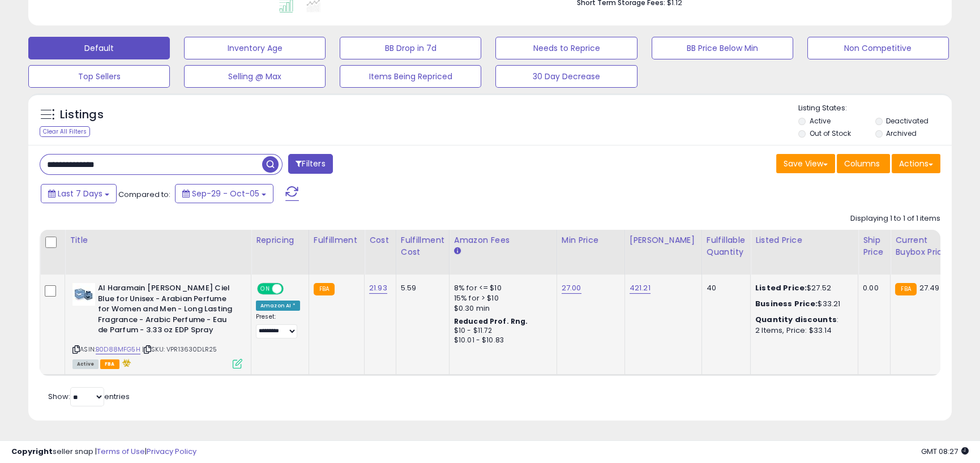 The image size is (980, 463). I want to click on div: $10 - $11.72, so click(501, 330).